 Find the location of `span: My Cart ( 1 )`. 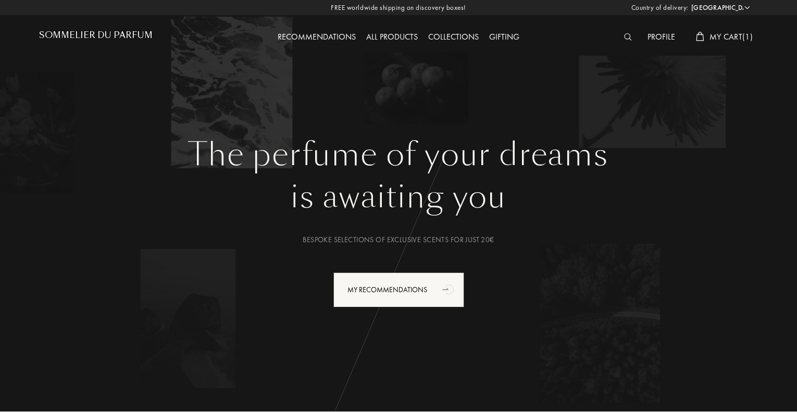

span: My Cart ( 1 ) is located at coordinates (731, 36).